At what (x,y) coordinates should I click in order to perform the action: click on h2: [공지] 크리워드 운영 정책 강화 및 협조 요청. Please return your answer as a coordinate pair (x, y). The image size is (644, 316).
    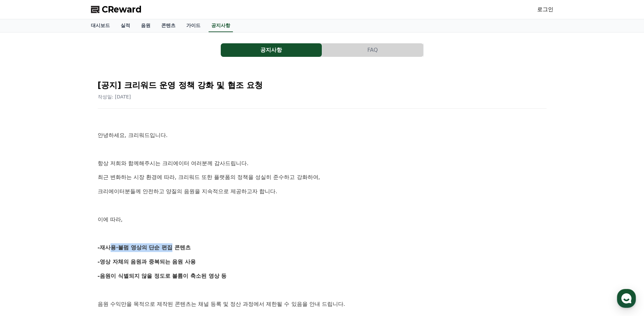
    Looking at the image, I should click on (322, 85).